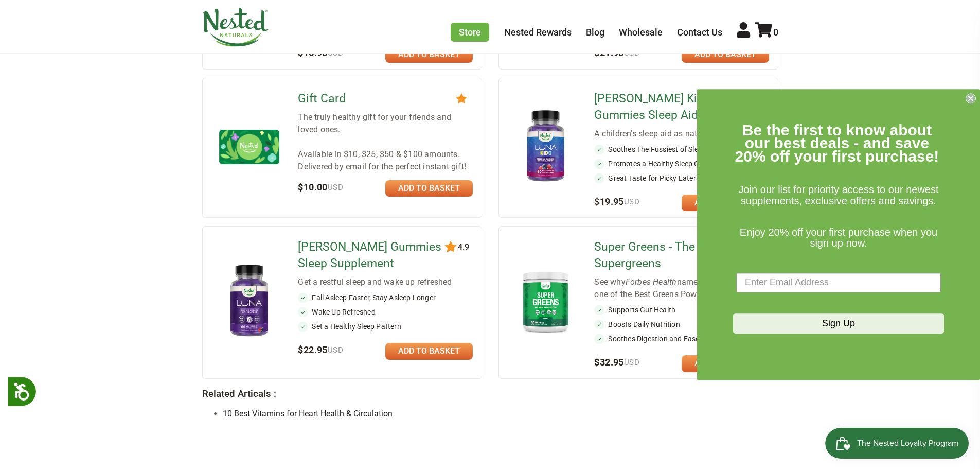 Image resolution: width=980 pixels, height=469 pixels. Describe the element at coordinates (386, 298) in the screenshot. I see `li: Fall Asleep Faster, Stay Asleep Longer` at that location.